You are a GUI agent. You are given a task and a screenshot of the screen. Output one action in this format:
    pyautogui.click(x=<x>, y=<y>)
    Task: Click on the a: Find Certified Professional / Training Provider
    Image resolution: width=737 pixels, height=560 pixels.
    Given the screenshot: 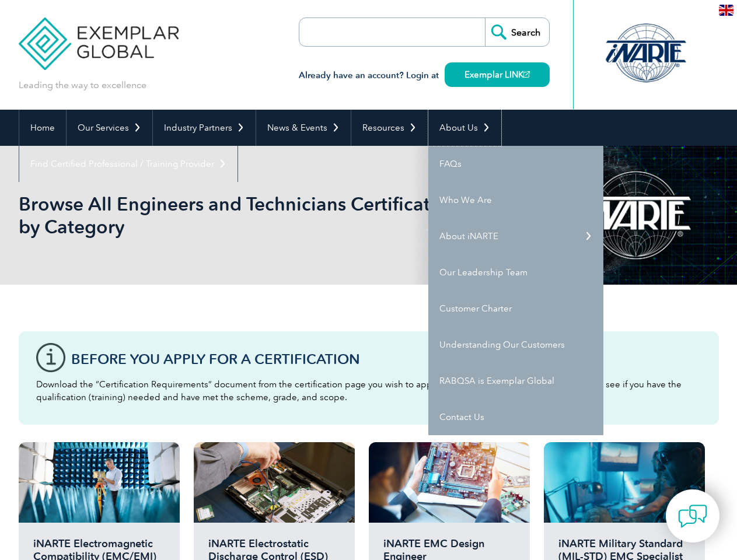 What is the action you would take?
    pyautogui.click(x=128, y=164)
    